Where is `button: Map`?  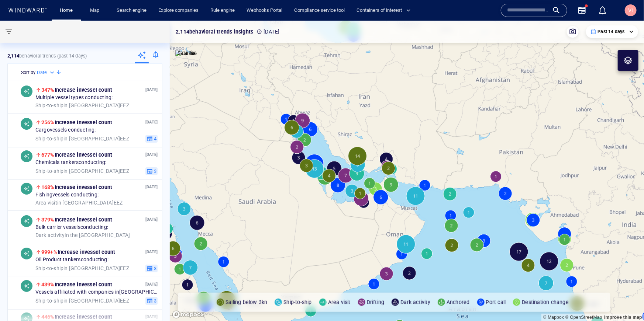 button: Map is located at coordinates (96, 10).